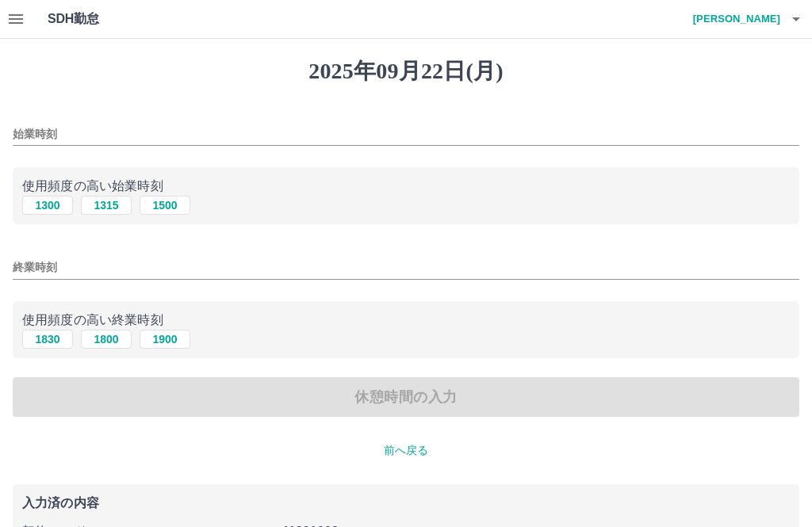 This screenshot has width=812, height=527. What do you see at coordinates (406, 187) in the screenshot?
I see `p: 使用頻度の高い始業時刻` at bounding box center [406, 187].